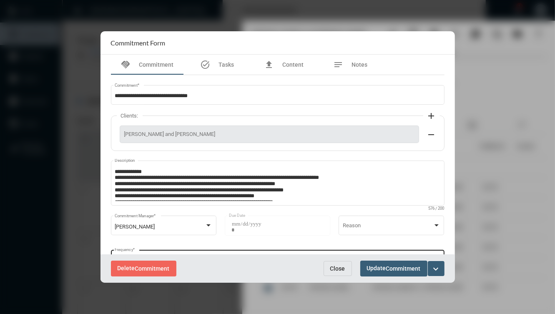  Describe the element at coordinates (226, 65) in the screenshot. I see `span: Tasks` at that location.